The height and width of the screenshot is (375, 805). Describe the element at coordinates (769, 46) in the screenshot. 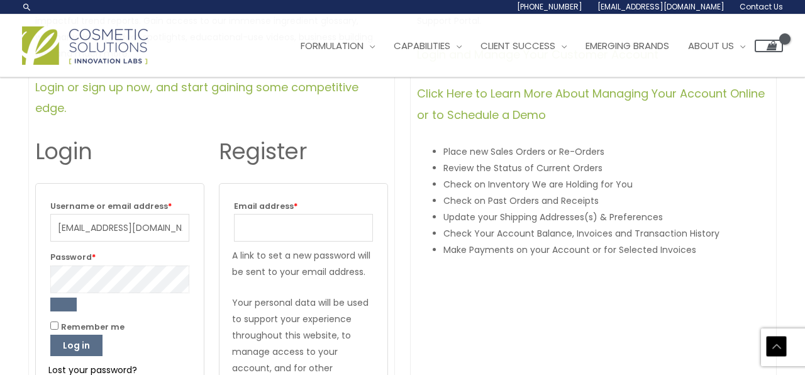

I see `a: View Shopping Cart, empty` at that location.